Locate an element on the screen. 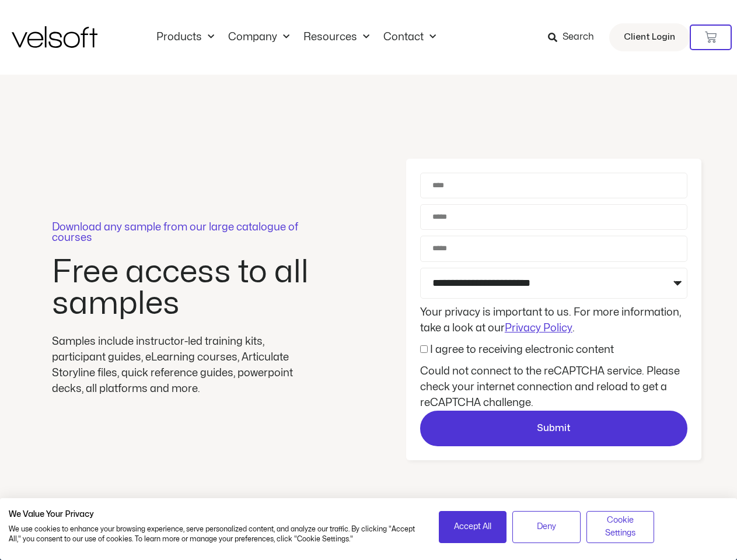 Image resolution: width=737 pixels, height=560 pixels. span: Cookie Settings is located at coordinates (620, 527).